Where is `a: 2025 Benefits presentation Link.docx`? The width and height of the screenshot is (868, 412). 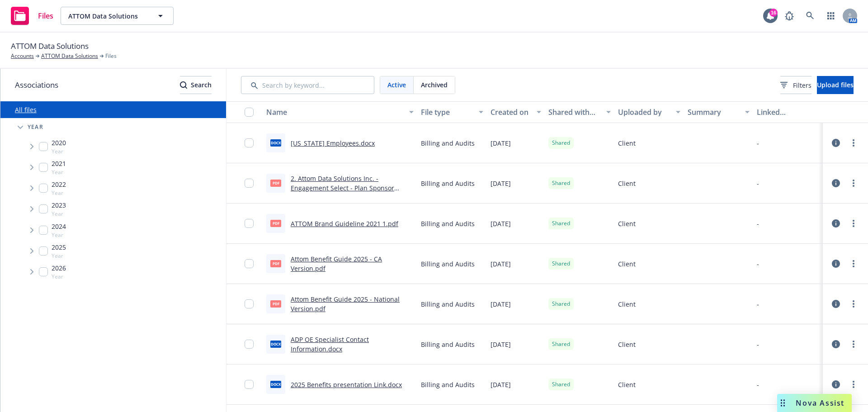
a: 2025 Benefits presentation Link.docx is located at coordinates (347, 385).